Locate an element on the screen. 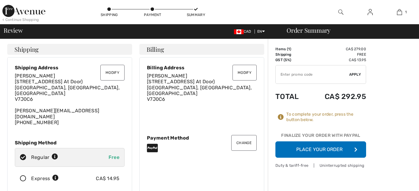  td: Total is located at coordinates (292, 96).